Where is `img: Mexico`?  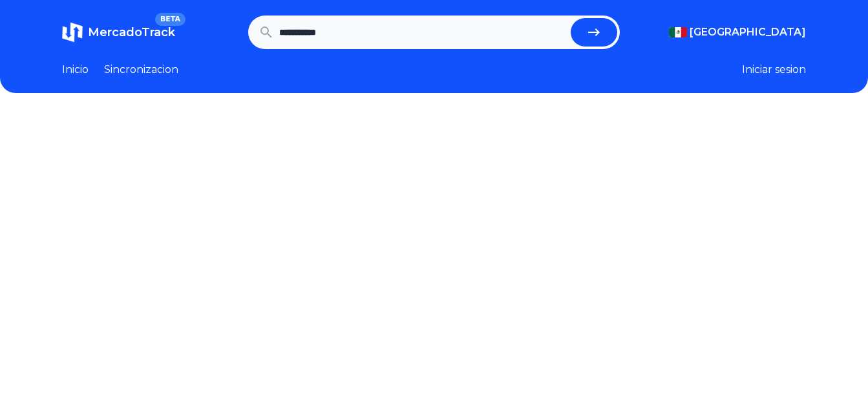
img: Mexico is located at coordinates (678, 32).